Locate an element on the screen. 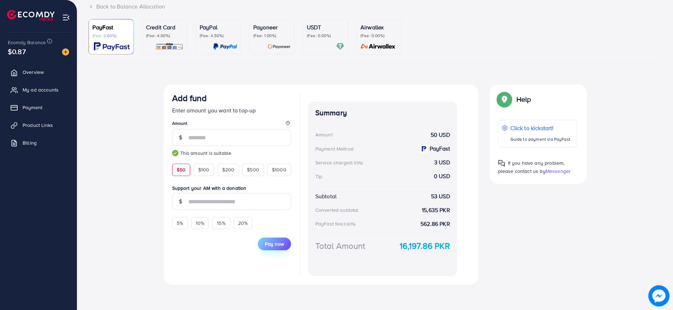 Image resolution: width=673 pixels, height=310 pixels. span: $1000 is located at coordinates (279, 169).